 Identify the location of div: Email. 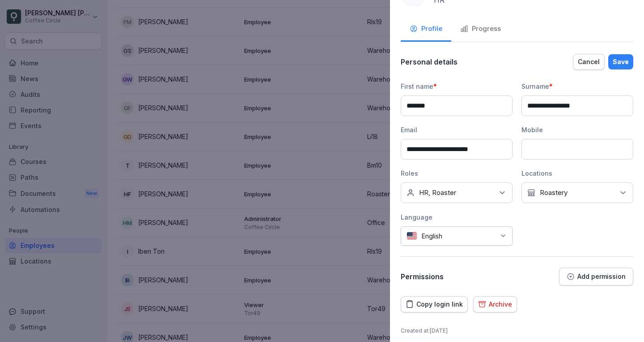
(456, 129).